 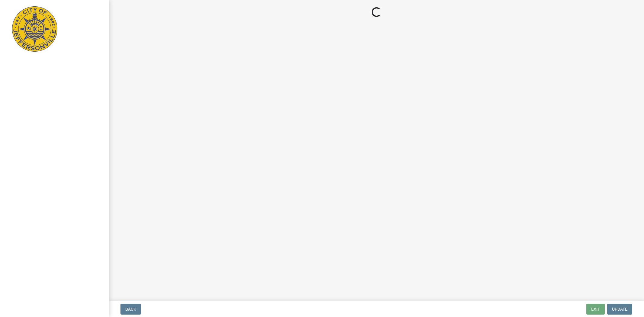 What do you see at coordinates (131, 309) in the screenshot?
I see `span: Back` at bounding box center [131, 309].